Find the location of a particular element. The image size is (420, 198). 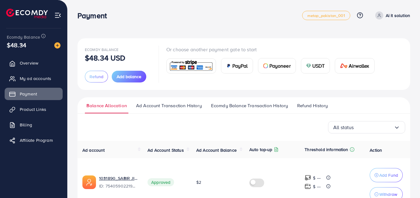

a: cardUSDT is located at coordinates (315, 66).